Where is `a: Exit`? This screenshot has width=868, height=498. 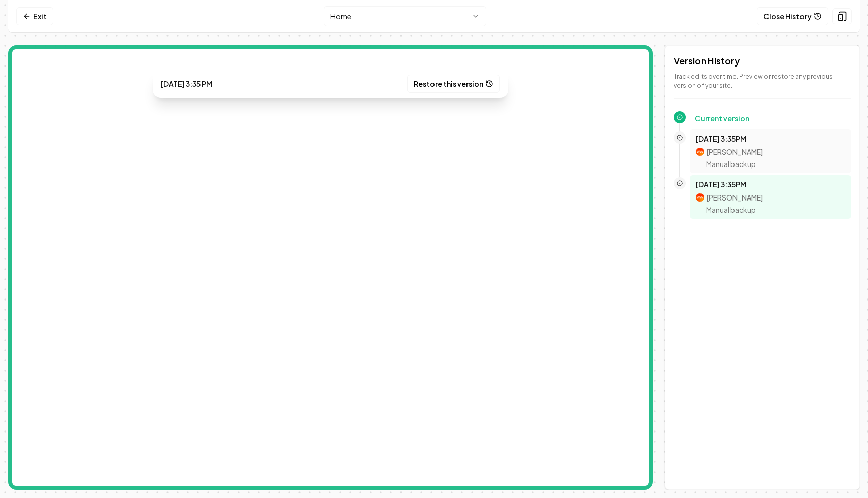
a: Exit is located at coordinates (35, 16).